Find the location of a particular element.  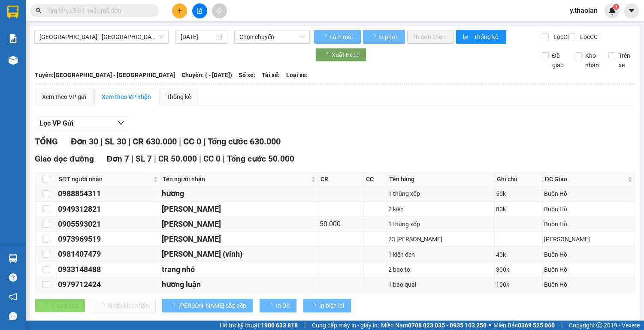

img: solution-icon is located at coordinates (13, 39).